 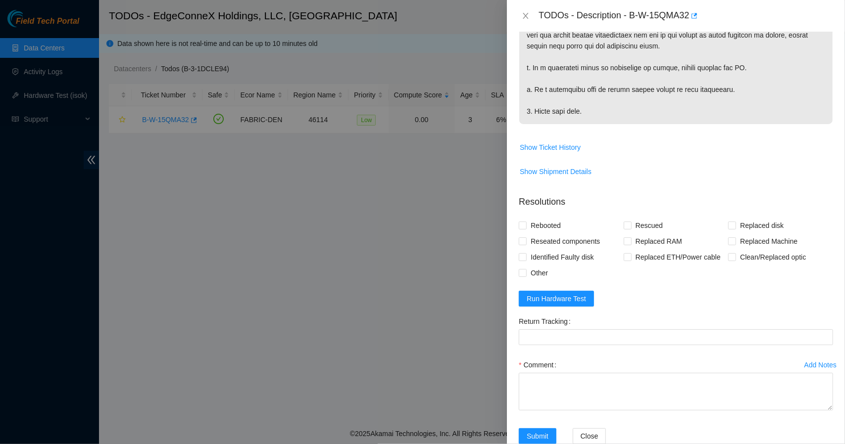 What do you see at coordinates (556, 299) in the screenshot?
I see `button: Run Hardware Test` at bounding box center [556, 299].